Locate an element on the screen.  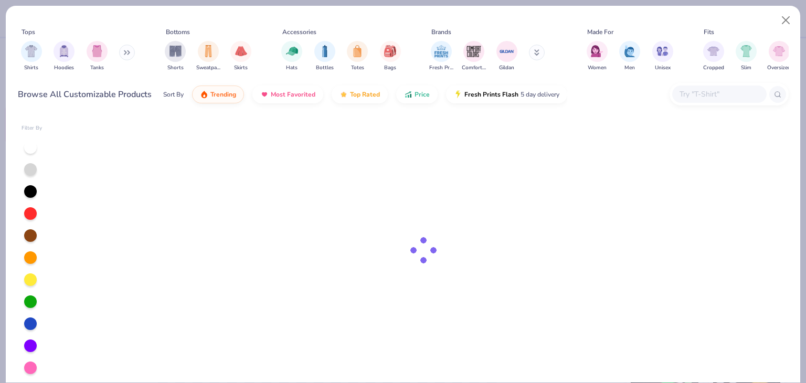
img: most_fav.gif is located at coordinates (264, 94).